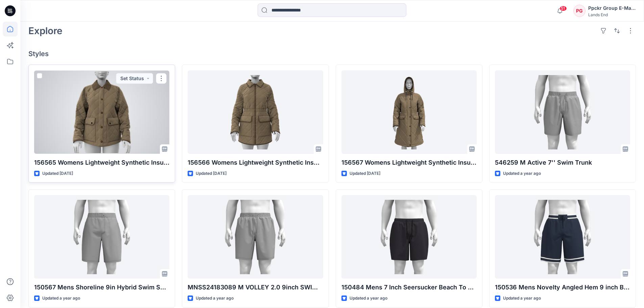 Image resolution: width=644 pixels, height=308 pixels. What do you see at coordinates (255, 112) in the screenshot?
I see `a: 156566 Womens Lightweight Synthetic Insulated Barn Jacket` at bounding box center [255, 112].